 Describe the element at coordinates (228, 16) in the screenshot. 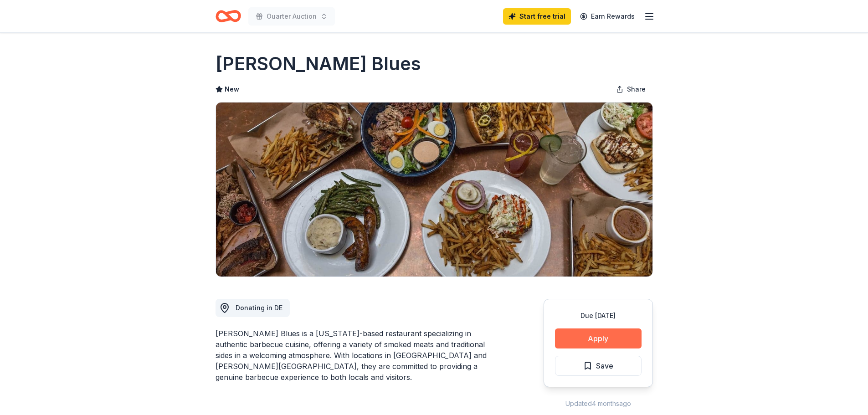

I see `a: Home` at that location.